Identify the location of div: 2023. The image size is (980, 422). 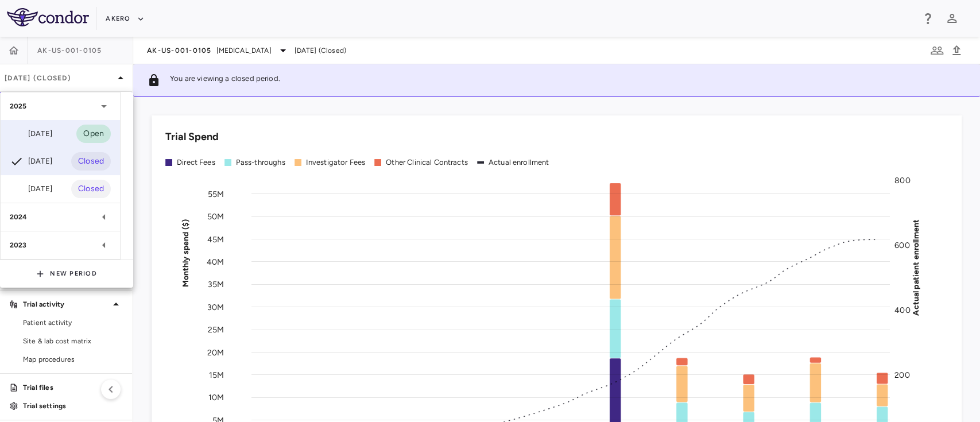
(60, 245).